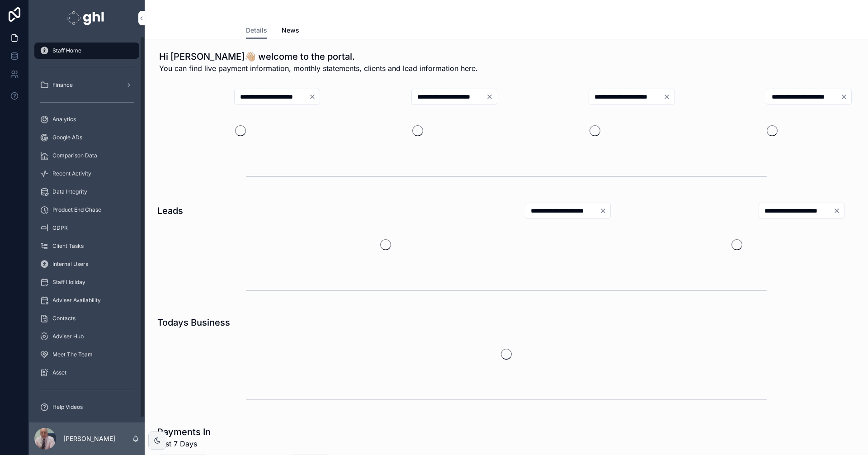 The image size is (868, 455). I want to click on a: Google ADs, so click(87, 137).